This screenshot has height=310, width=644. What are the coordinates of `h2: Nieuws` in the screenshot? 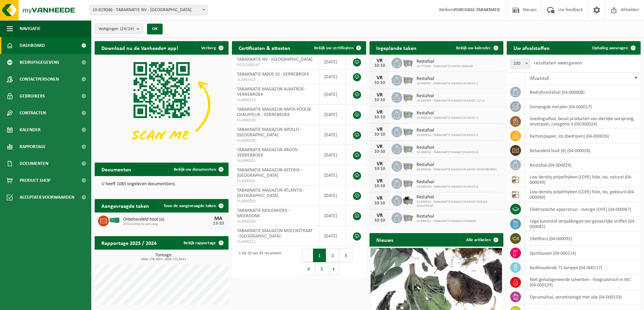 It's located at (384, 240).